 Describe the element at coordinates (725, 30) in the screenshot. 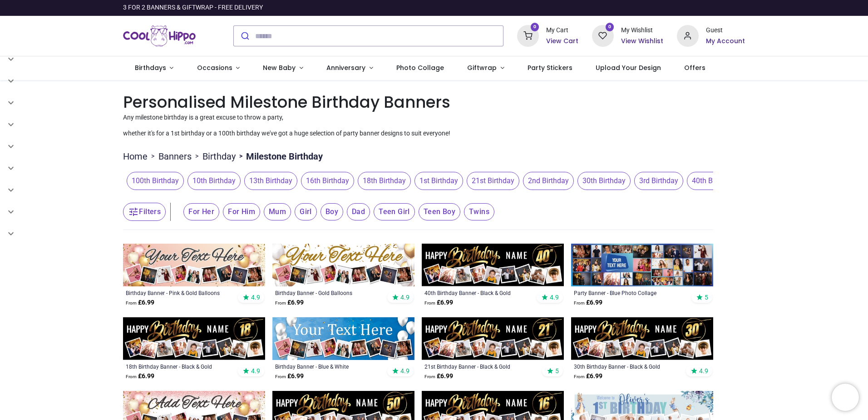

I see `div: Guest` at that location.